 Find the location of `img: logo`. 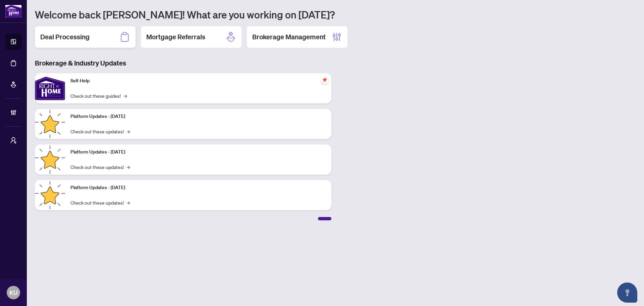

img: logo is located at coordinates (13, 11).